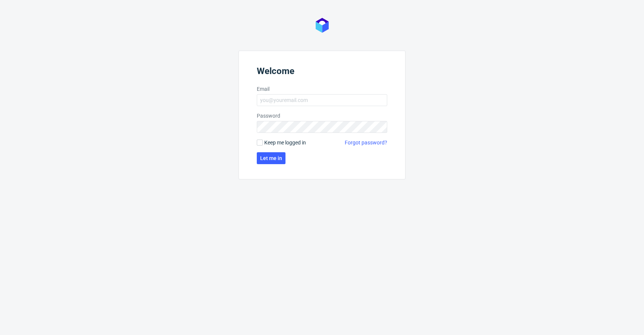 The height and width of the screenshot is (335, 644). What do you see at coordinates (366, 143) in the screenshot?
I see `a: Forgot password?` at bounding box center [366, 143].